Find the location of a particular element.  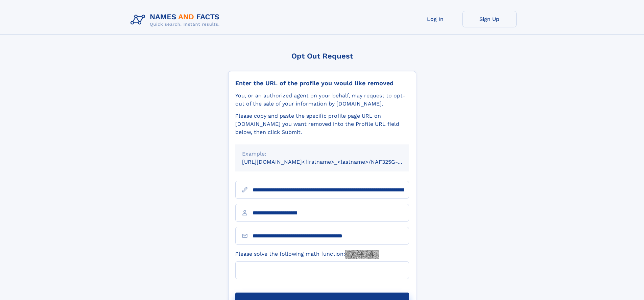

div: You, or an authorized agent on your behalf, may request to opt-out of the sale of your informatio... is located at coordinates (322, 100).